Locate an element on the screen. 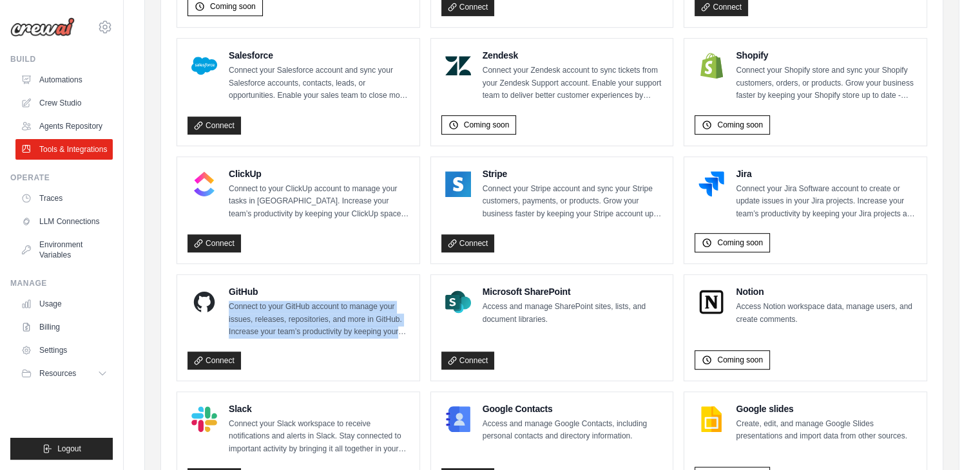  a: Settings is located at coordinates (64, 350).